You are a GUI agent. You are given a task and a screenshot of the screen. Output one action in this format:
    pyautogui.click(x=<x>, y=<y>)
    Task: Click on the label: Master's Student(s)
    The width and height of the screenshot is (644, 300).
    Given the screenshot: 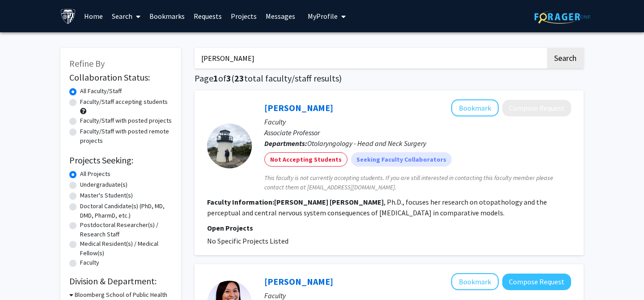 What is the action you would take?
    pyautogui.click(x=107, y=195)
    